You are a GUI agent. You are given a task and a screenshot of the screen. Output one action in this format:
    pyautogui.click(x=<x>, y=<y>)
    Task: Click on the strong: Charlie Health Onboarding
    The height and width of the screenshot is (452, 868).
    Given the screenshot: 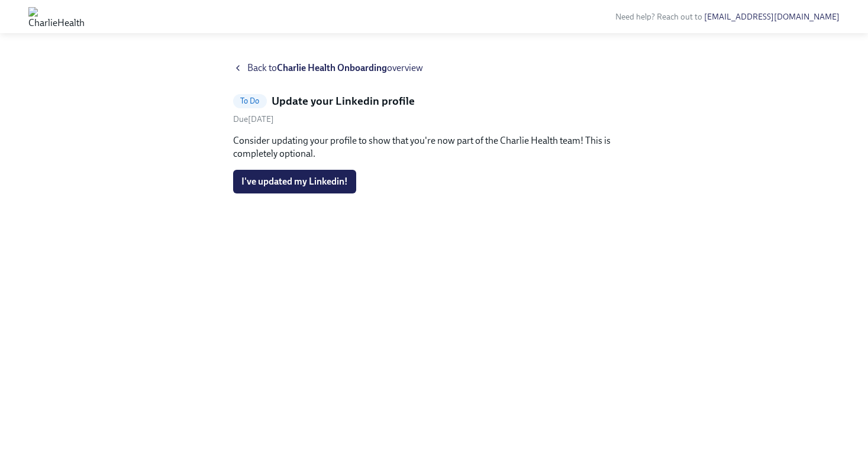 What is the action you would take?
    pyautogui.click(x=332, y=67)
    